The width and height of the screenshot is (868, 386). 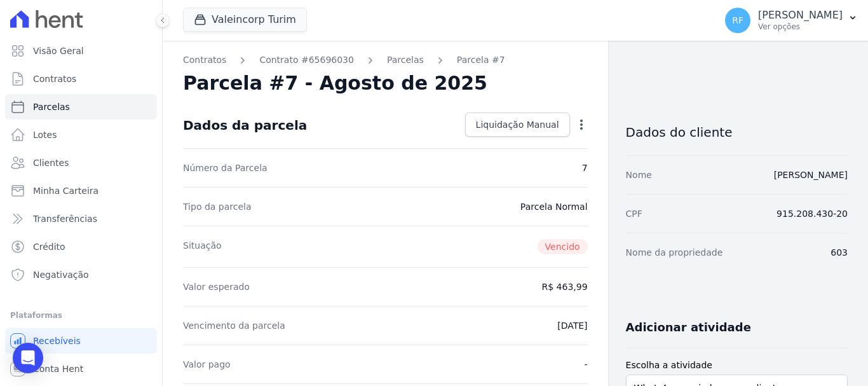 What do you see at coordinates (57, 341) in the screenshot?
I see `span: Recebíveis` at bounding box center [57, 341].